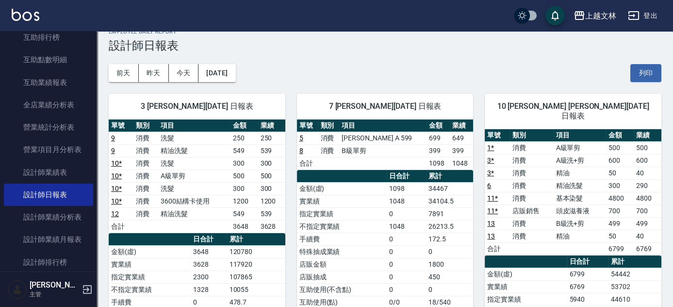  I want to click on button: 今天, so click(184, 73).